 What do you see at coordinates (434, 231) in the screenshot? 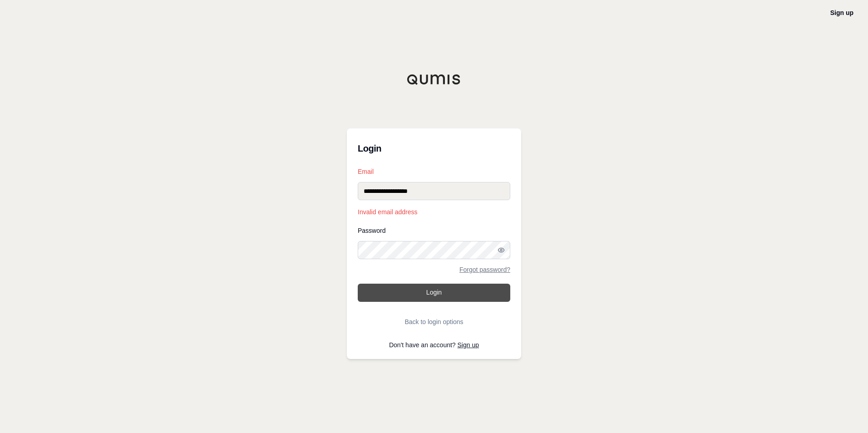
I see `label: Password` at bounding box center [434, 231].